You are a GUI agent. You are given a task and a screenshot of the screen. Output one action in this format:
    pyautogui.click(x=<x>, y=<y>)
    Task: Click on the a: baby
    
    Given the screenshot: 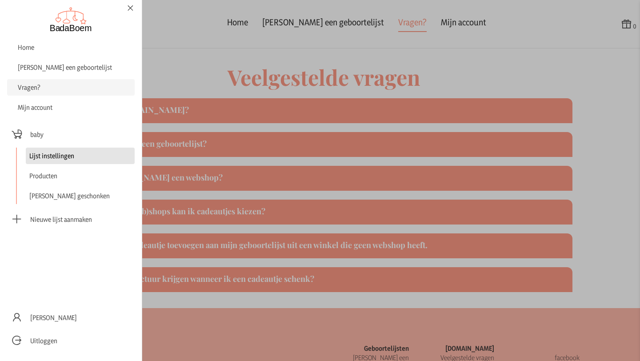 What is the action you would take?
    pyautogui.click(x=71, y=134)
    